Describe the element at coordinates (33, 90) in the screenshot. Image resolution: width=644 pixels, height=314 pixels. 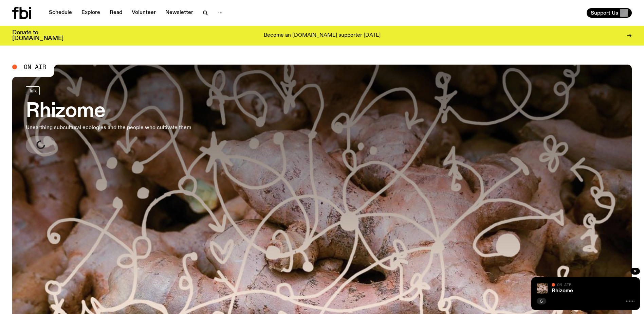
I see `span: Talk` at that location.